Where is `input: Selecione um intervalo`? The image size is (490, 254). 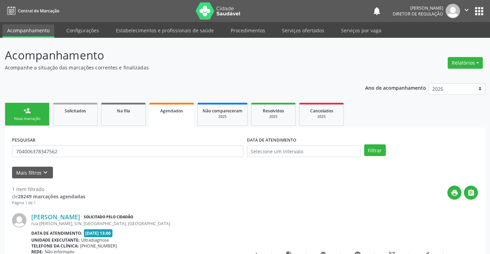
input: Selecione um intervalo is located at coordinates (304, 151).